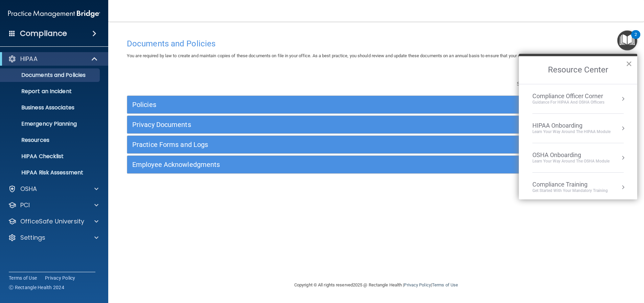 The height and width of the screenshot is (303, 644). Describe the element at coordinates (314, 105) in the screenshot. I see `h5: Policies` at that location.